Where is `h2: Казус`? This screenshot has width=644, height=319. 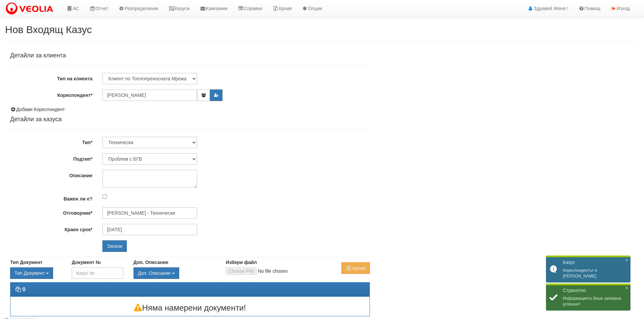
h2: Казус is located at coordinates (595, 262).